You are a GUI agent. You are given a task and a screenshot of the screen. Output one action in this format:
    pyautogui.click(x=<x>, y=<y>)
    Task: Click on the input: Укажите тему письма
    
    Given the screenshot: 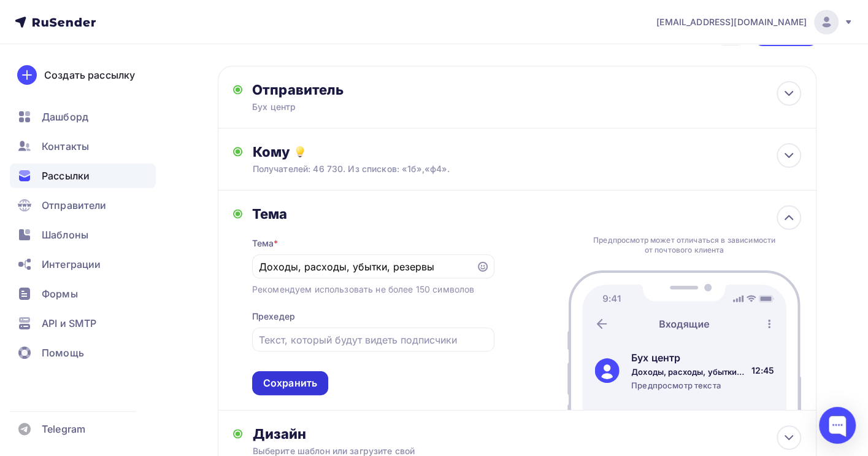 What is the action you would take?
    pyautogui.click(x=364, y=266)
    